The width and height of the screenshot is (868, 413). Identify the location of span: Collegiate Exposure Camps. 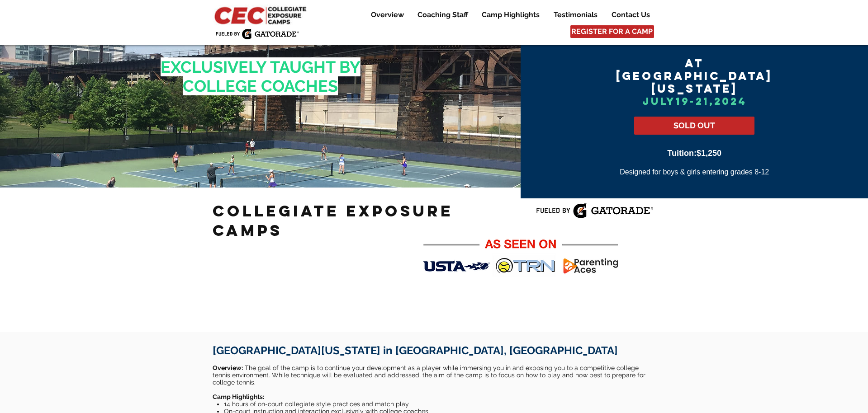
(333, 220).